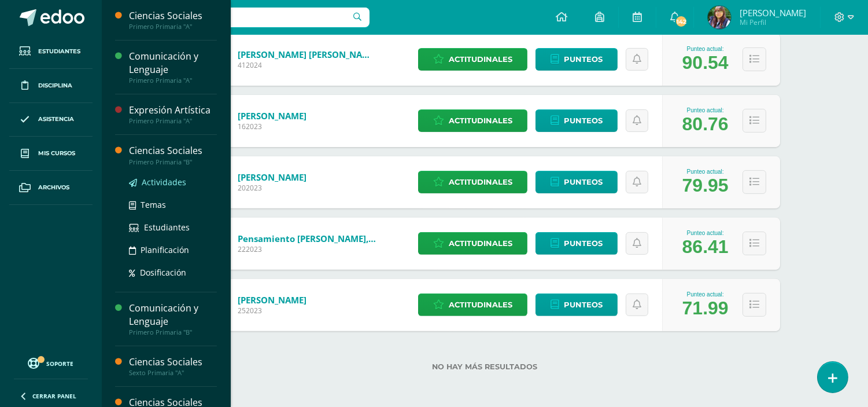  I want to click on a: Actividades, so click(173, 182).